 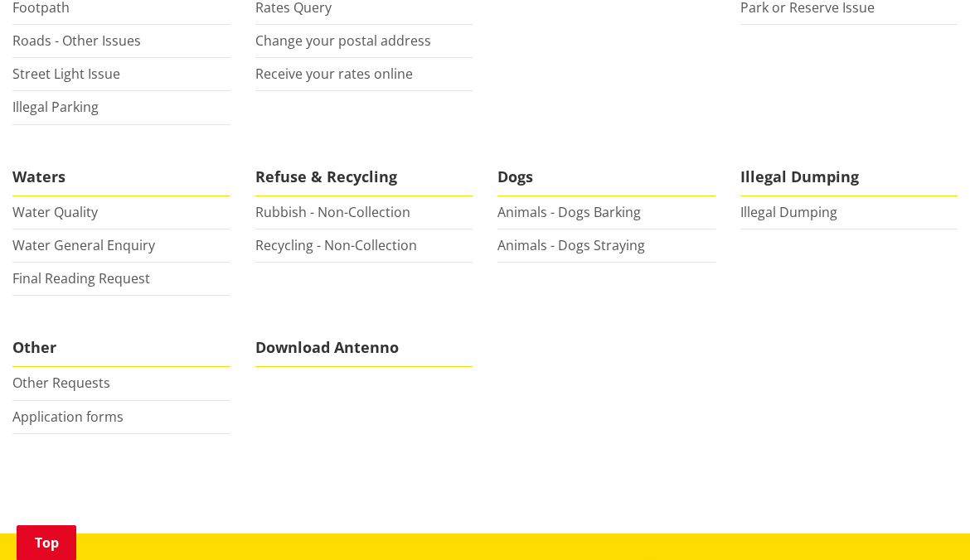 What do you see at coordinates (605, 177) in the screenshot?
I see `span: Dogs` at bounding box center [605, 177].